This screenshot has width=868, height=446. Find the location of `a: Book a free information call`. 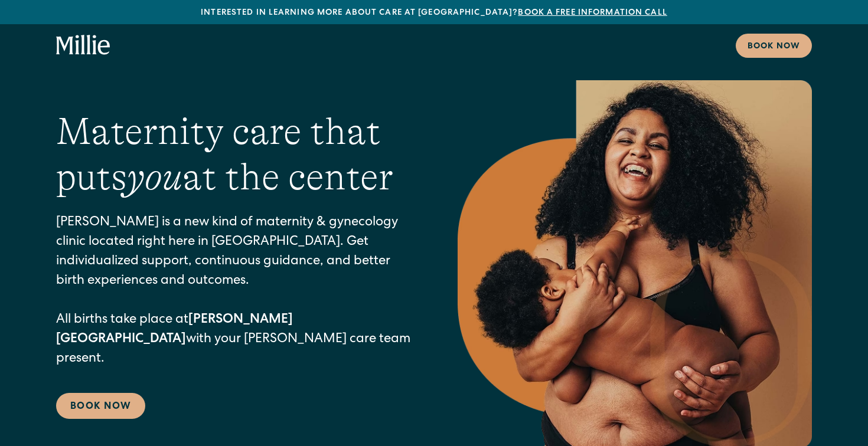

a: Book a free information call is located at coordinates (592, 13).